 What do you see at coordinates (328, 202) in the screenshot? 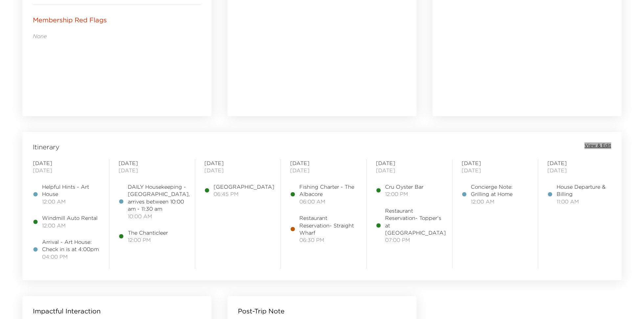
I see `span: 06:00 AM` at bounding box center [328, 202].